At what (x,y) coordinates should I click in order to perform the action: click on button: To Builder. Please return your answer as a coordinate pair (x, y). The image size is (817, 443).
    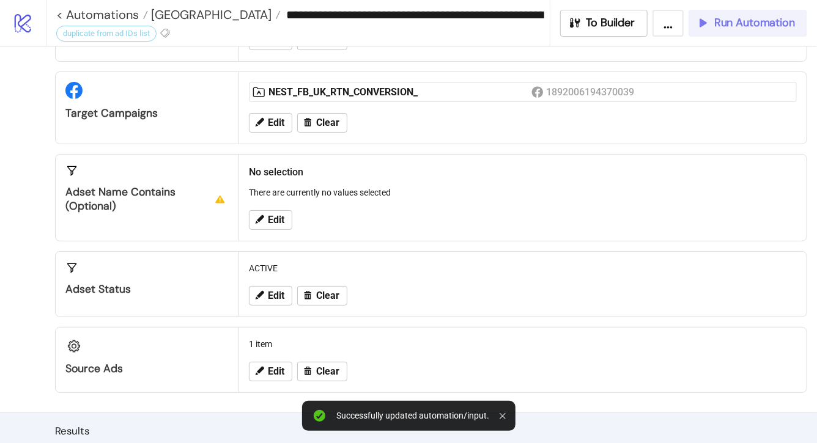
    Looking at the image, I should click on (604, 23).